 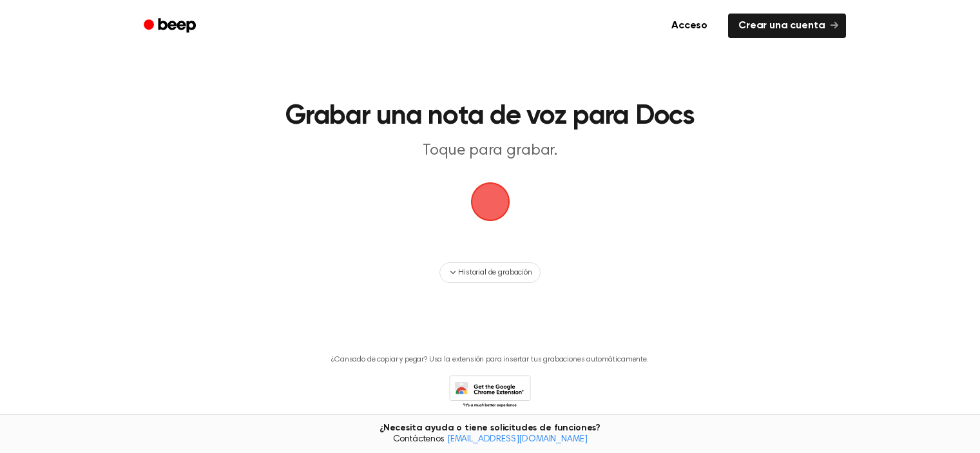 What do you see at coordinates (689, 26) in the screenshot?
I see `a: Acceso` at bounding box center [689, 26].